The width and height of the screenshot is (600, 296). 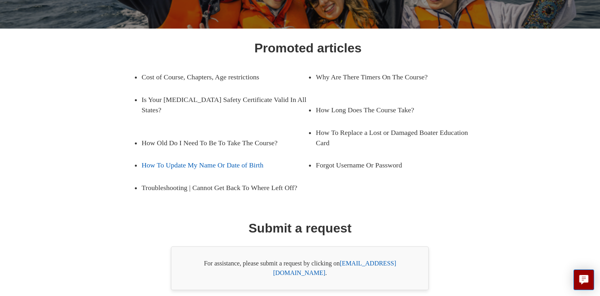 I want to click on div: For assistance, please submit a request by clicking on ., so click(x=300, y=268).